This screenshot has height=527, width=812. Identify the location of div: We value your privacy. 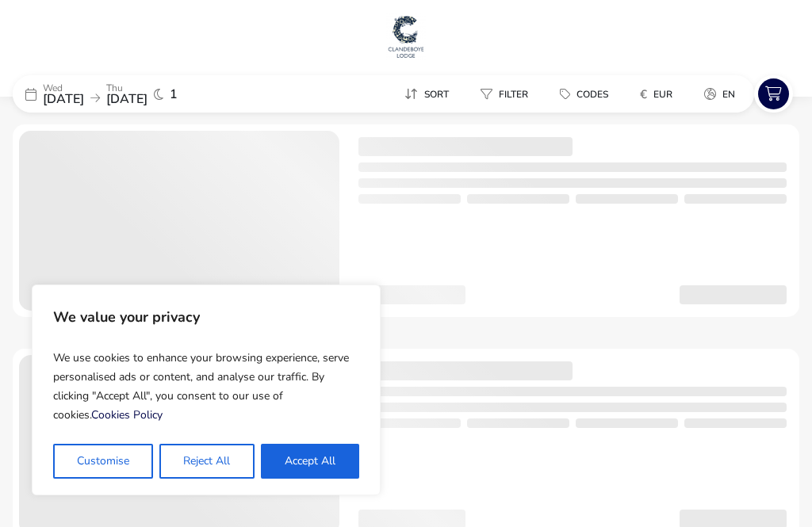
(206, 390).